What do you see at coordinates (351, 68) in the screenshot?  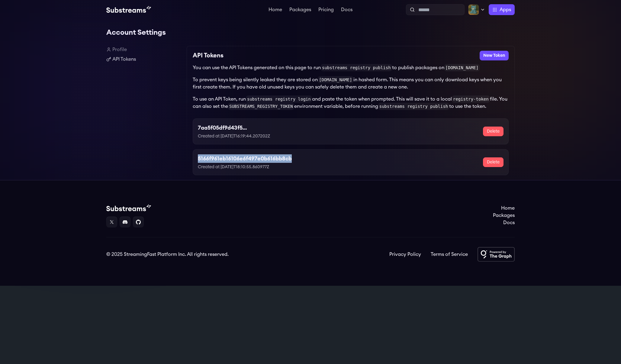 I see `p: You can use the API Tokens generated on this page to run to publish packages on` at bounding box center [351, 68].